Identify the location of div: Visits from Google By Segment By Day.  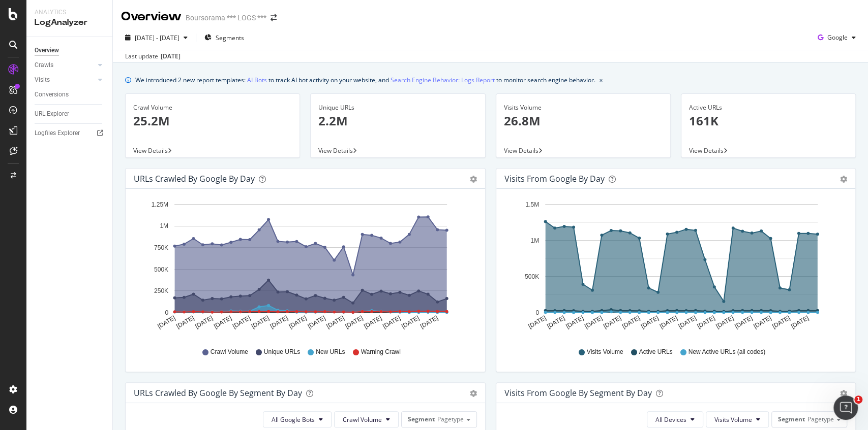
(578, 393).